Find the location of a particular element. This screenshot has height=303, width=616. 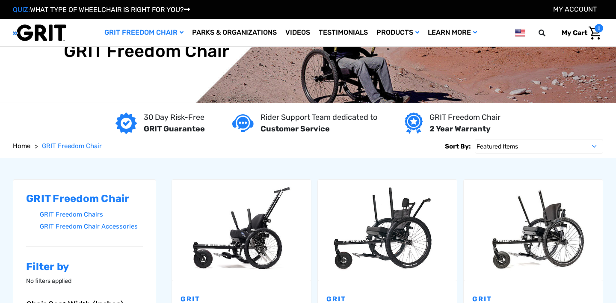

img: GRIT Freedom Chair: Spartan is located at coordinates (387, 230).